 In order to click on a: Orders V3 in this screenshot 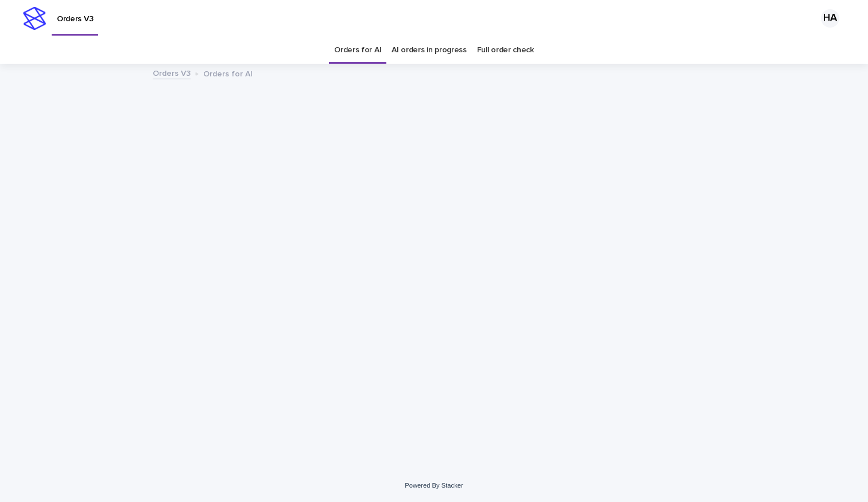, I will do `click(171, 72)`.